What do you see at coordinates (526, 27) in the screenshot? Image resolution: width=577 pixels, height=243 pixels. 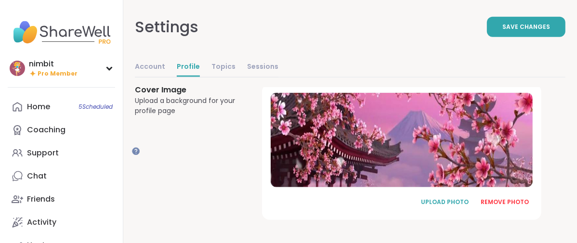 I see `span: Save Changes` at bounding box center [526, 27].